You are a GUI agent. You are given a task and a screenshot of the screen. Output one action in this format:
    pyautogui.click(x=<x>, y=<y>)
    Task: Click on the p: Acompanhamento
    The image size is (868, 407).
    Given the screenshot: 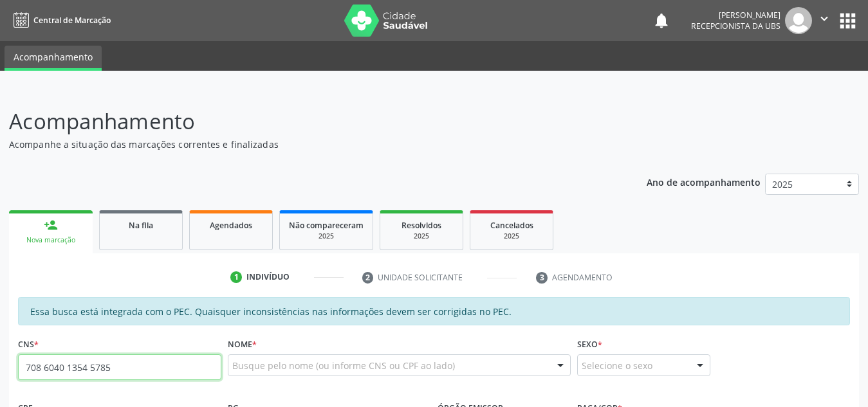 What is the action you would take?
    pyautogui.click(x=306, y=122)
    